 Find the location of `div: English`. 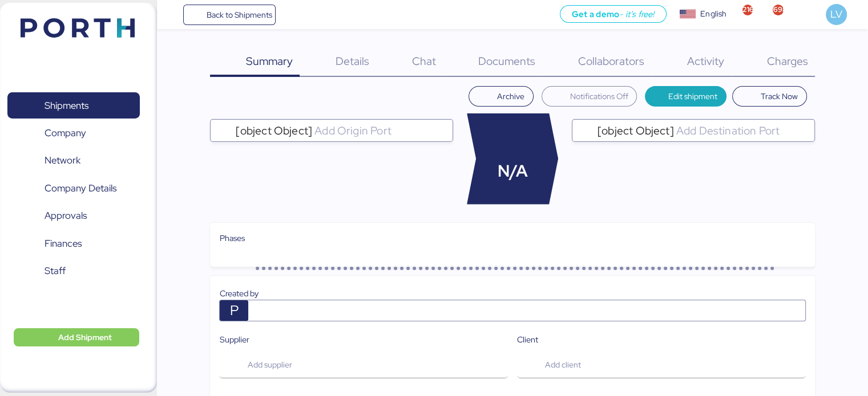

div: English is located at coordinates (713, 14).